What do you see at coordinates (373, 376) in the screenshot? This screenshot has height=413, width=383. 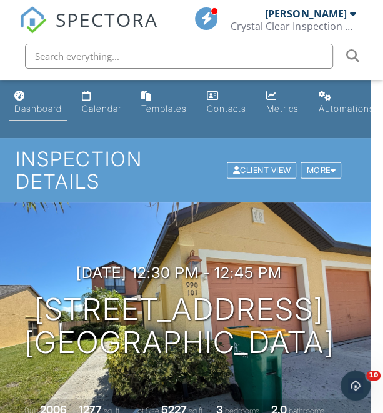 I see `span: 10` at bounding box center [373, 376].